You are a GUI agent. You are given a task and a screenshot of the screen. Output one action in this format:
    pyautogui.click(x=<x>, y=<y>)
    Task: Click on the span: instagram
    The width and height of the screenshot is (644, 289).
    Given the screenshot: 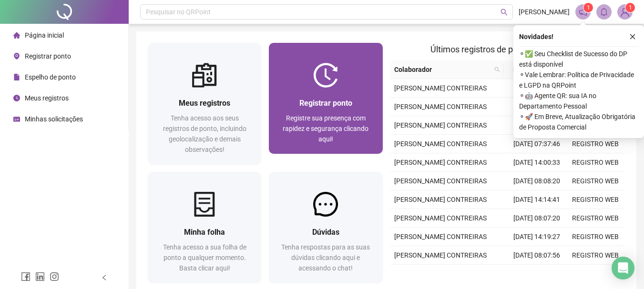 What is the action you would take?
    pyautogui.click(x=54, y=276)
    